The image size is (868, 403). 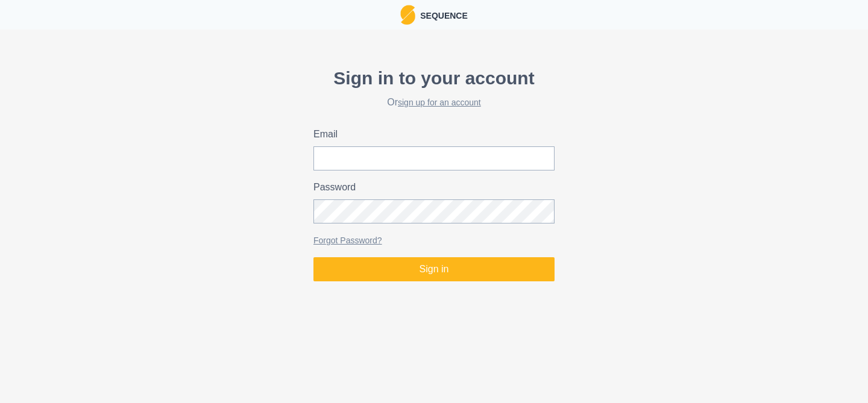 I want to click on p: Sequence, so click(x=441, y=14).